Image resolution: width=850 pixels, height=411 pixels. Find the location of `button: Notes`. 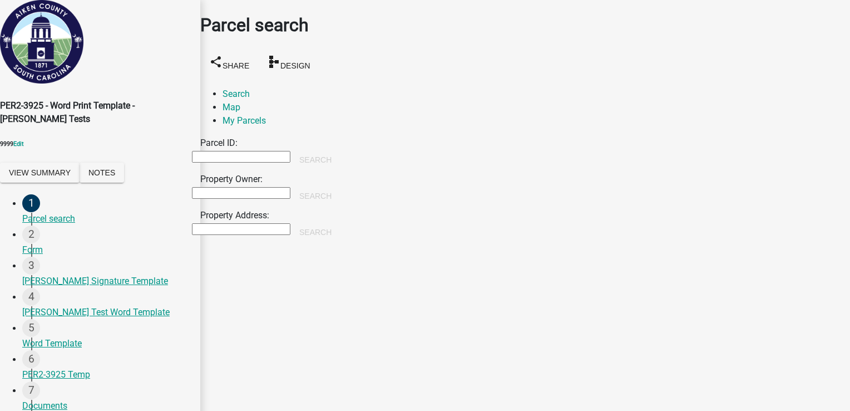

button: Notes is located at coordinates (102, 172).